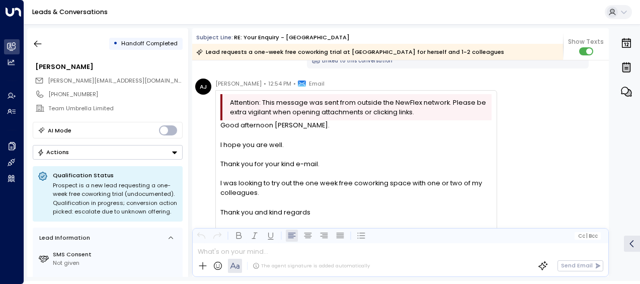 The width and height of the screenshot is (640, 284). I want to click on span: Subject Line:, so click(214, 37).